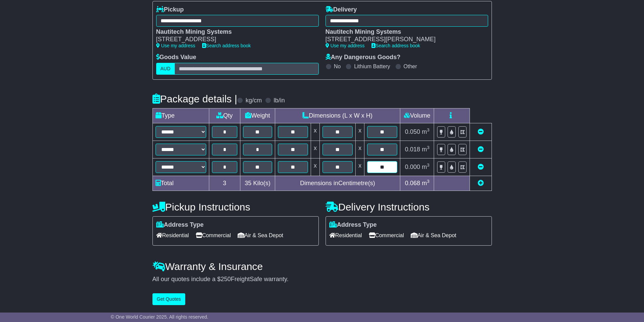 This screenshot has height=322, width=644. What do you see at coordinates (195, 99) in the screenshot?
I see `h4: Package details |` at bounding box center [195, 99].